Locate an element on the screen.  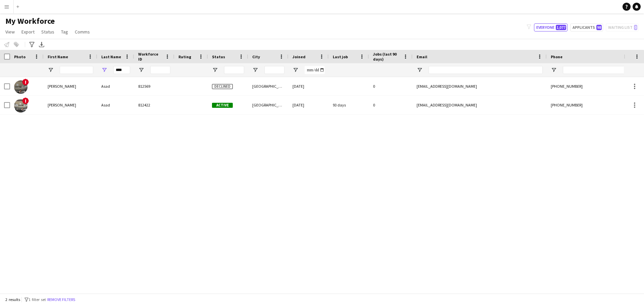
input: City Filter Input is located at coordinates (274, 70).